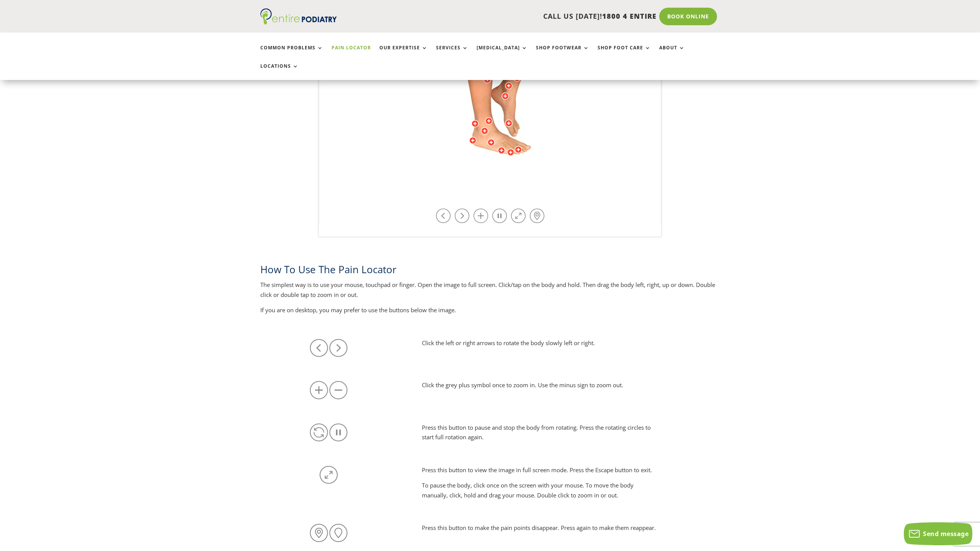  Describe the element at coordinates (452, 53) in the screenshot. I see `a: Services` at that location.